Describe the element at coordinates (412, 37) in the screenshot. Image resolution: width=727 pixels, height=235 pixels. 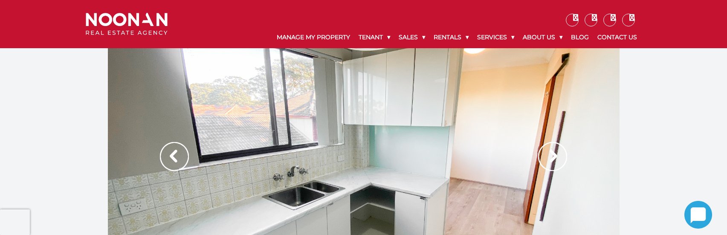
I see `a: Sales` at that location.